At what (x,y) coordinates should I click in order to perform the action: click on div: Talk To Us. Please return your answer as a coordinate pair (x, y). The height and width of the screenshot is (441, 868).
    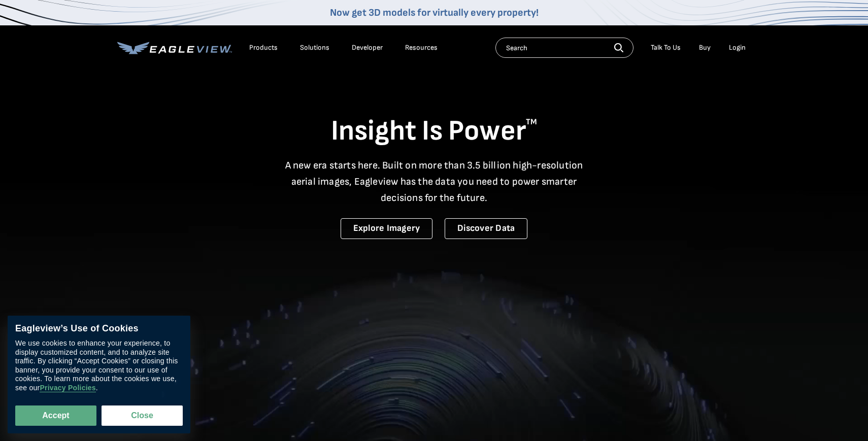
    Looking at the image, I should click on (666, 48).